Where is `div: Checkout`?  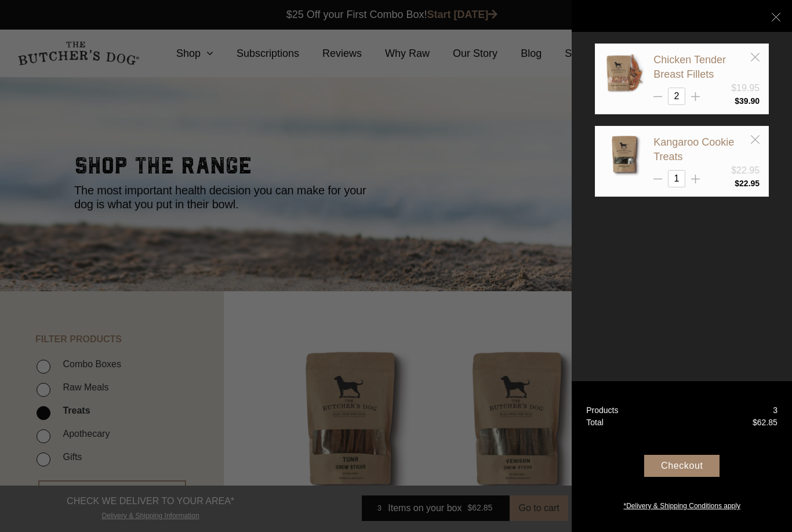 div: Checkout is located at coordinates (682, 465).